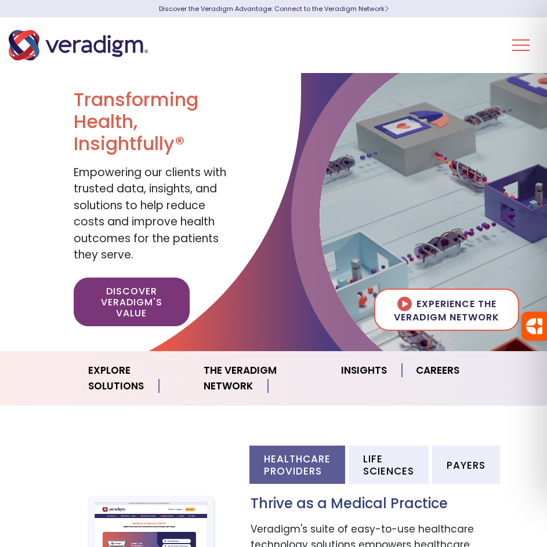 The image size is (547, 547). Describe the element at coordinates (465, 465) in the screenshot. I see `li: Payers` at that location.